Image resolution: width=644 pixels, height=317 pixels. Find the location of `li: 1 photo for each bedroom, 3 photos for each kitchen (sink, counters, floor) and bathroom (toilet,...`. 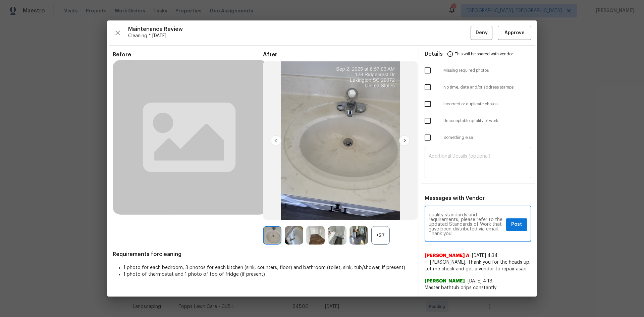

li: 1 photo for each bedroom, 3 photos for each kitchen (sink, counters, floor) and bathroom (toilet,... is located at coordinates (268, 268).